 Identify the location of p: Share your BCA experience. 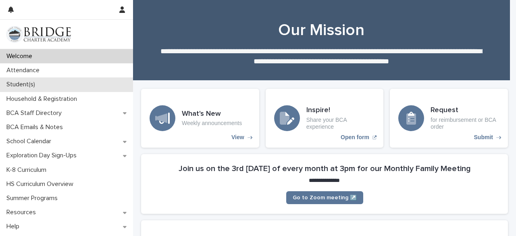
(340, 123).